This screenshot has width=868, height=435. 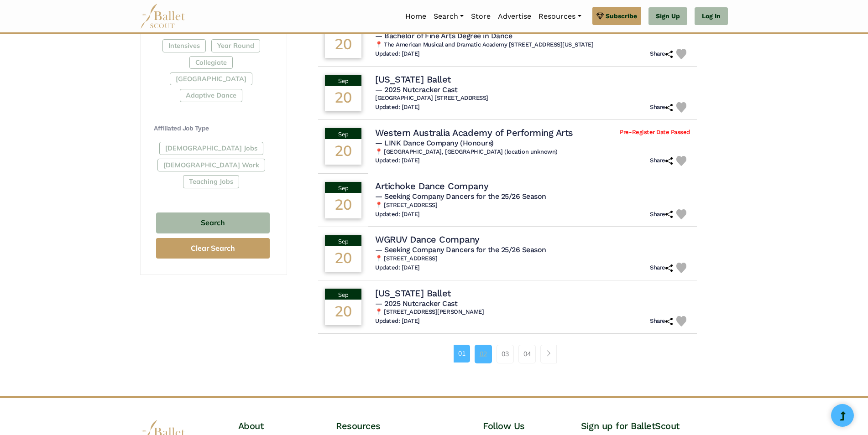 What do you see at coordinates (443, 36) in the screenshot?
I see `span: — Bachelor of Fine Arts Degree in Dance` at bounding box center [443, 36].